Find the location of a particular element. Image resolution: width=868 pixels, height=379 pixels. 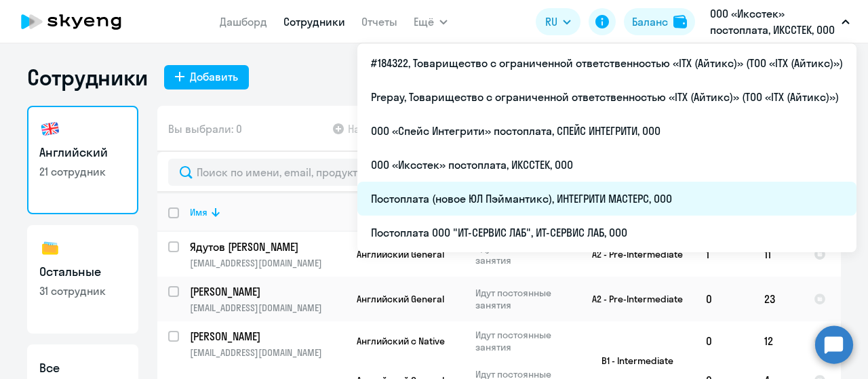

div: Баланс is located at coordinates (650, 22).